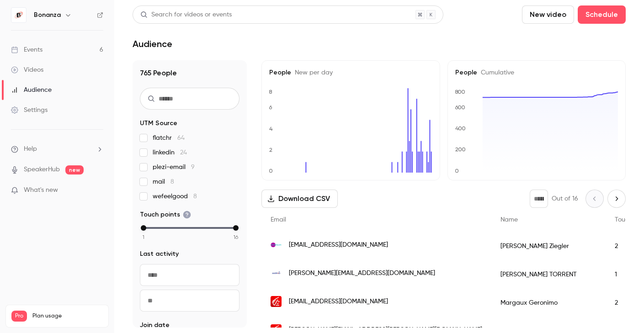 The image size is (644, 333). Describe the element at coordinates (460, 150) in the screenshot. I see `text: 200` at that location.